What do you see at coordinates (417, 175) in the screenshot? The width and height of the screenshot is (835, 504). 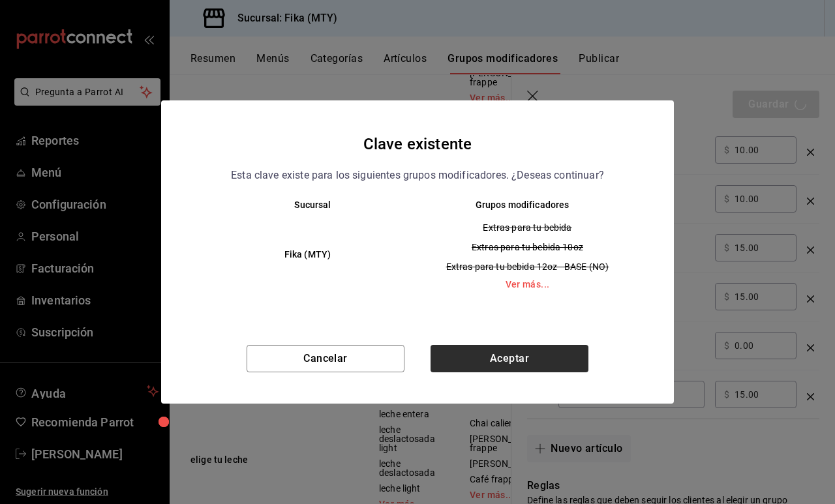 I see `p: Esta clave existe para los siguientes grupos modificadores. ¿Deseas continuar?` at bounding box center [417, 175].